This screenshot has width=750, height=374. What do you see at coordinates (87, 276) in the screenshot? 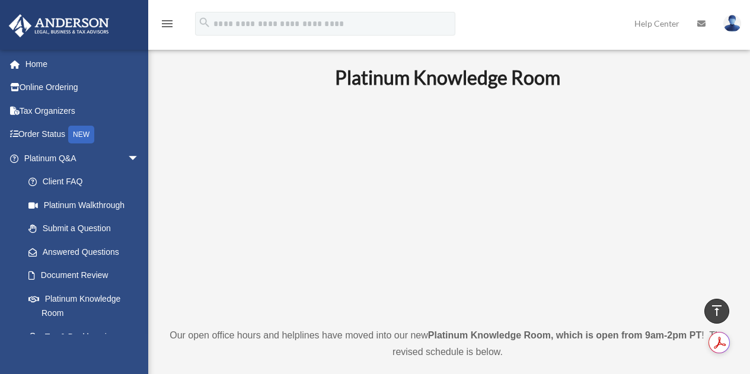
I see `a: Document Review` at bounding box center [87, 276].